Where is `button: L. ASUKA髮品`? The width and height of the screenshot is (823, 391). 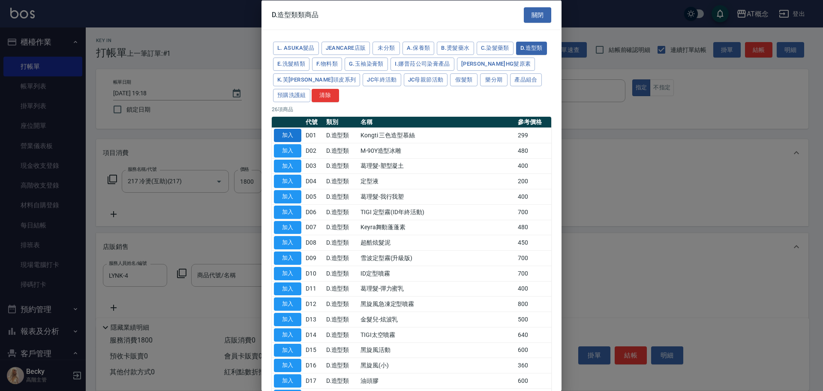
button: L. ASUKA髮品 is located at coordinates (296, 48).